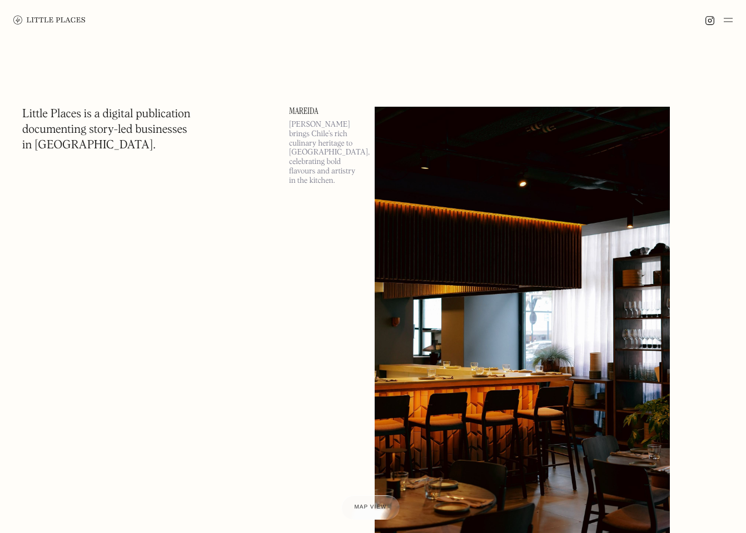 This screenshot has width=746, height=533. What do you see at coordinates (325, 111) in the screenshot?
I see `a: Mareida` at bounding box center [325, 111].